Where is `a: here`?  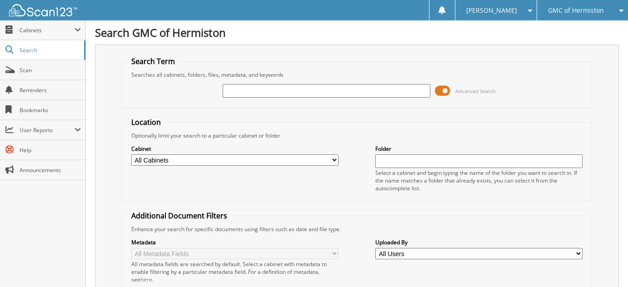
a: here is located at coordinates (146, 280).